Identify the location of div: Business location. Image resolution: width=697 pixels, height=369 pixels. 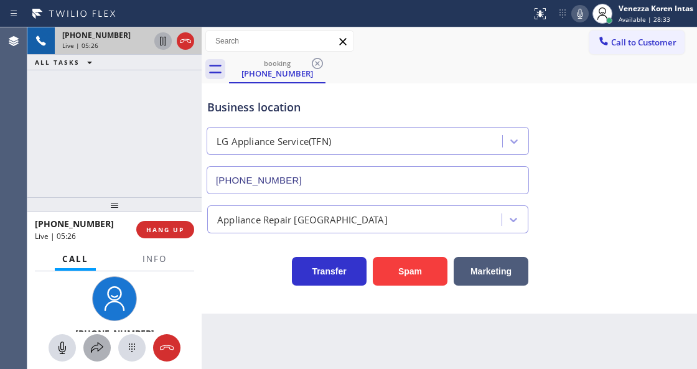
(368, 107).